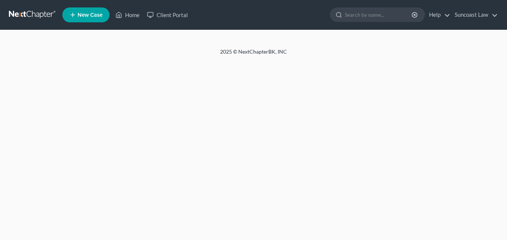  Describe the element at coordinates (254, 55) in the screenshot. I see `div: 2025 © NextChapterBK, INC` at that location.